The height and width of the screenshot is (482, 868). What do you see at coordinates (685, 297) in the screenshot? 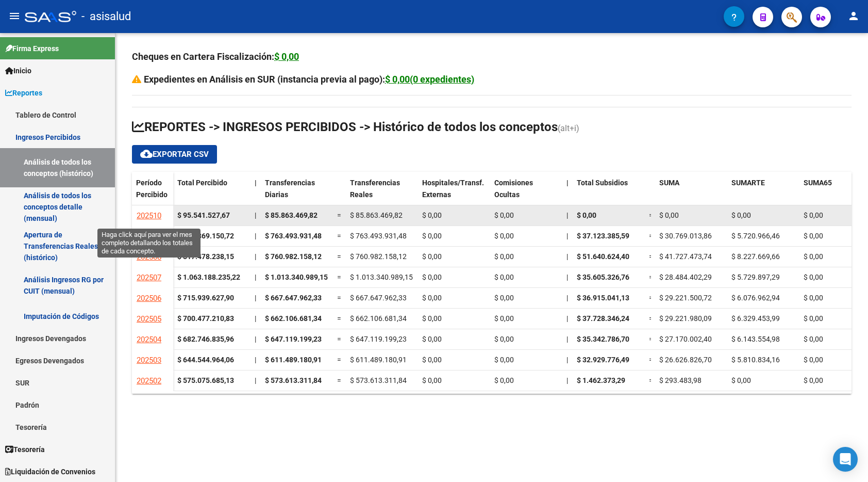
I see `span: $ 29.221.500,72` at bounding box center [685, 297].